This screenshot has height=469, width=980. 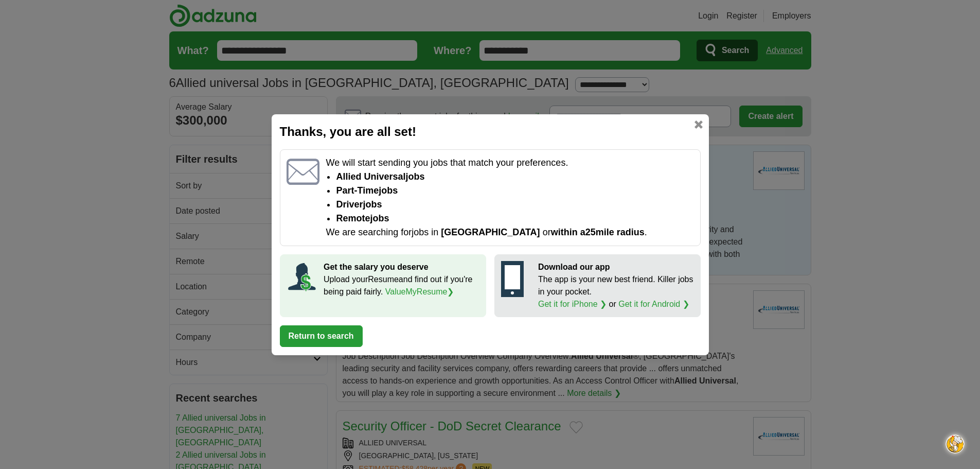 I want to click on a: Get it for iPhone ❯, so click(x=572, y=304).